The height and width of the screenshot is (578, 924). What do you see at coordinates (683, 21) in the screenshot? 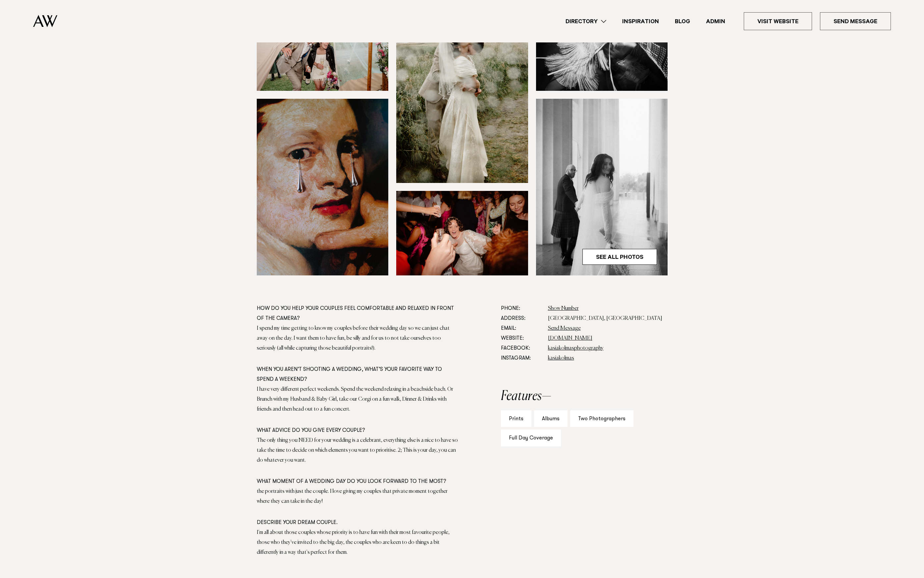
I see `a: Blog` at bounding box center [683, 21].